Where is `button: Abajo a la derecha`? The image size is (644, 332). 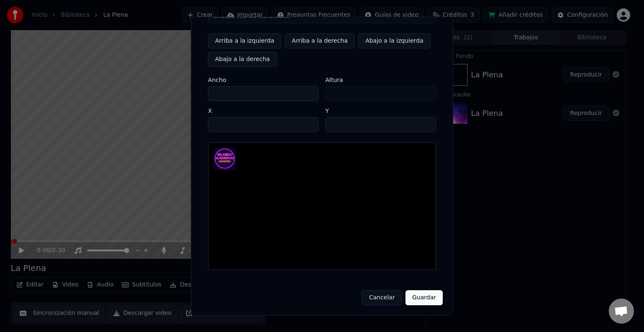 button: Abajo a la derecha is located at coordinates (242, 59).